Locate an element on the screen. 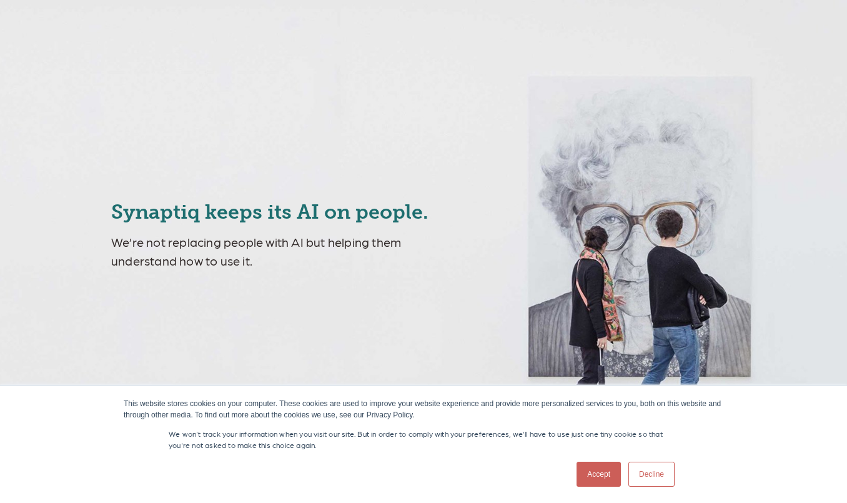  p: We’re not replacing people with AI but helping them understand how to use it. is located at coordinates (290, 251).